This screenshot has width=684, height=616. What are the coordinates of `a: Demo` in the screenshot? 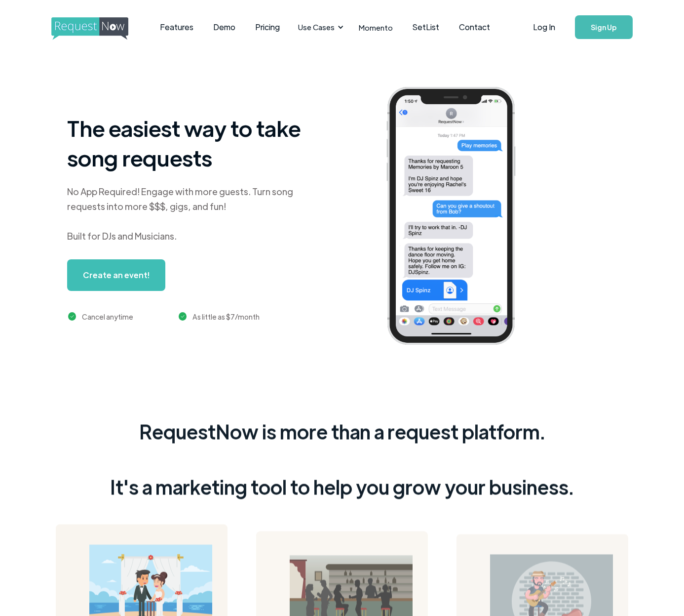 It's located at (224, 27).